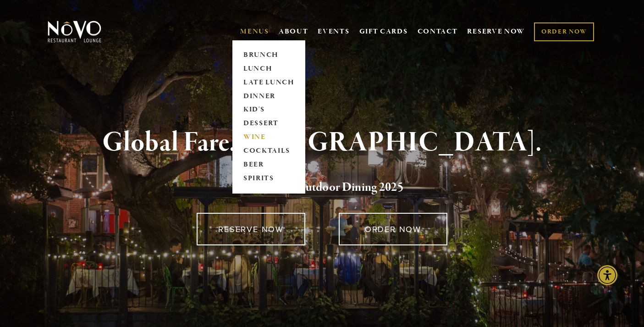 This screenshot has width=644, height=327. I want to click on a: SPIRITS, so click(269, 179).